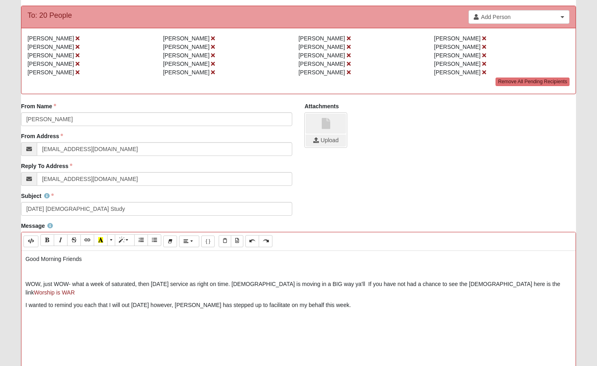 This screenshot has height=366, width=597. Describe the element at coordinates (87, 240) in the screenshot. I see `button: Link (⌘+K)` at that location.